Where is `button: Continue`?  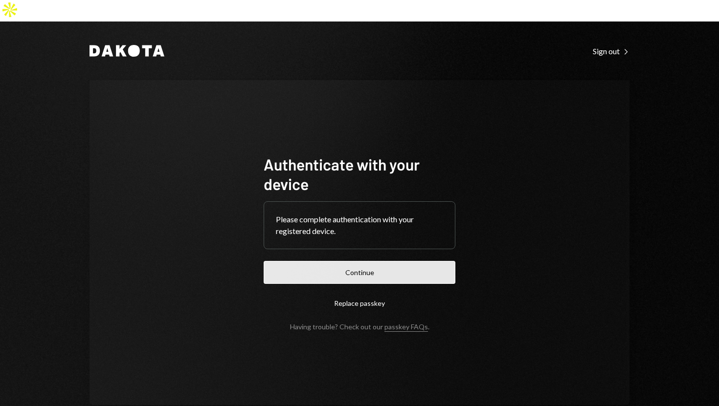
button: Continue is located at coordinates (359, 272).